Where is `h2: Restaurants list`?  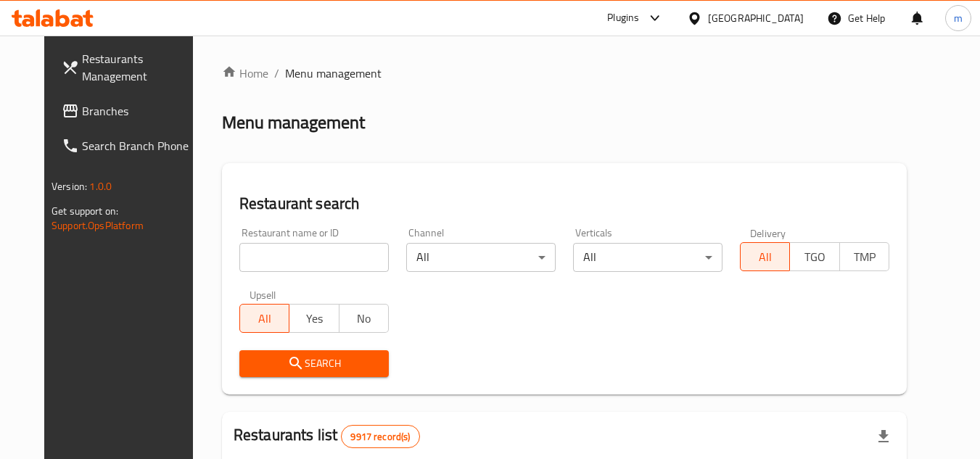
h2: Restaurants list is located at coordinates (327, 436).